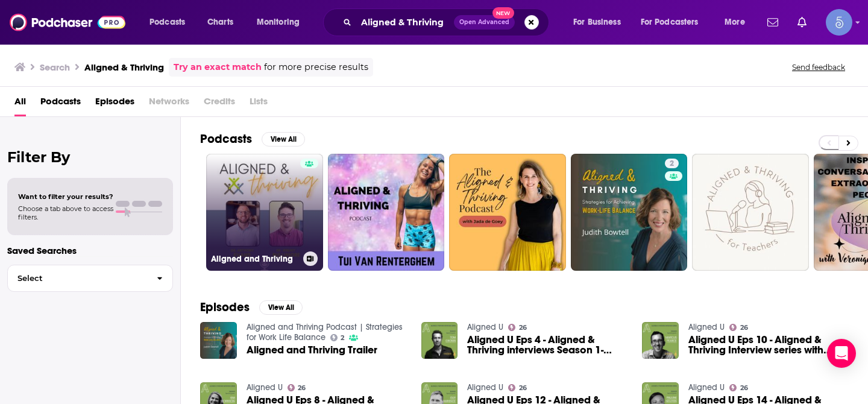 This screenshot has width=868, height=404. Describe the element at coordinates (439, 340) in the screenshot. I see `img: Aligned U Eps 4 - Aligned & Thriving interviews Season 1- Special Guest Tom Cronin` at that location.